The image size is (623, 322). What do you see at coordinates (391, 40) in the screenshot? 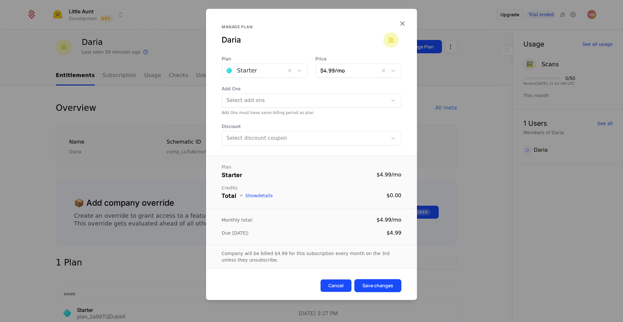
I see `img: Daria` at bounding box center [391, 40].